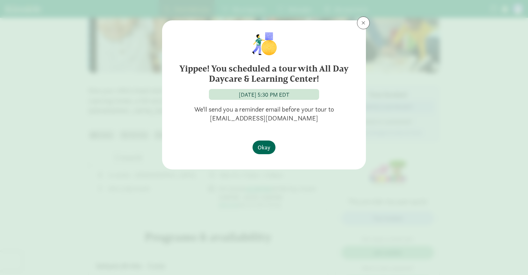 This screenshot has width=528, height=275. I want to click on button: Okay, so click(264, 147).